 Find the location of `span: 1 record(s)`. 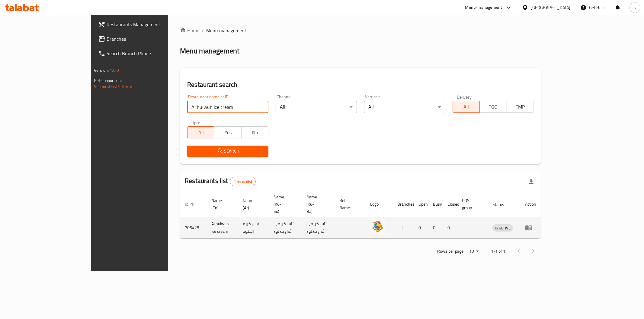

span: 1 record(s) is located at coordinates (243, 181).